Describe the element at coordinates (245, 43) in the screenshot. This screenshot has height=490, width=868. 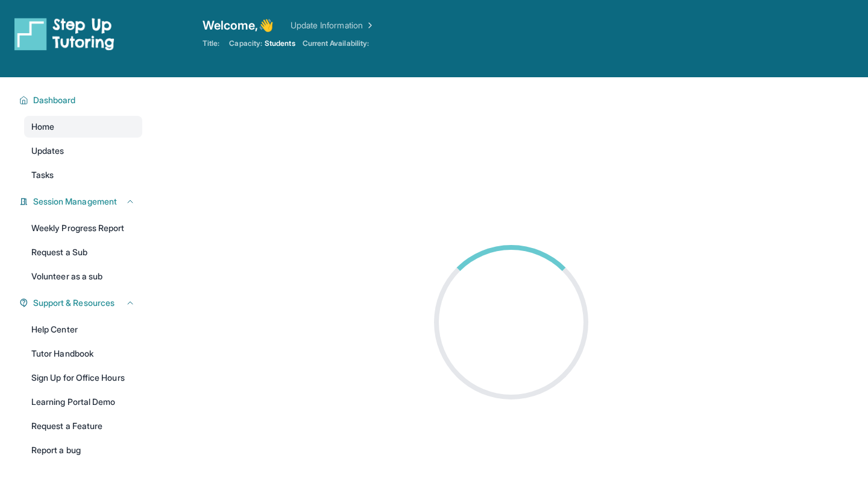
I see `span: Capacity:` at that location.